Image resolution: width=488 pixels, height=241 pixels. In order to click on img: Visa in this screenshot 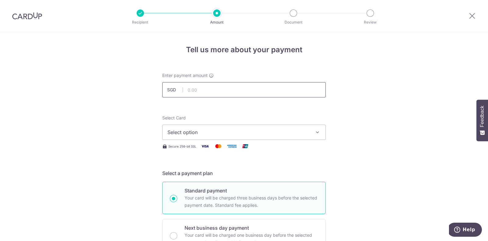, I will do `click(205, 146)`.